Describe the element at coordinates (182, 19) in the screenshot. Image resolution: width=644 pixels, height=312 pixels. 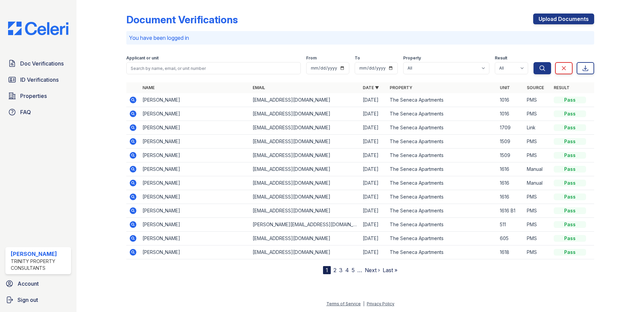
I see `div: Document Verifications` at that location.